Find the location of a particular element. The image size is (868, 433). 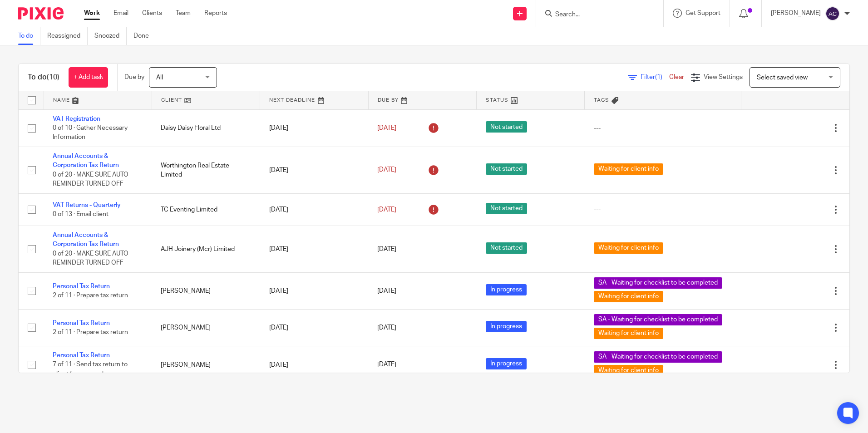

span: (1) is located at coordinates (659, 77).